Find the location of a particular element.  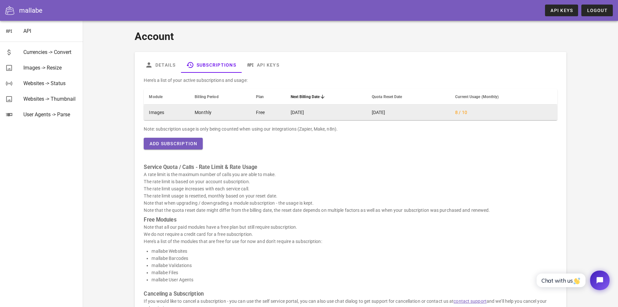

span: 8 / 10 is located at coordinates (461, 112).